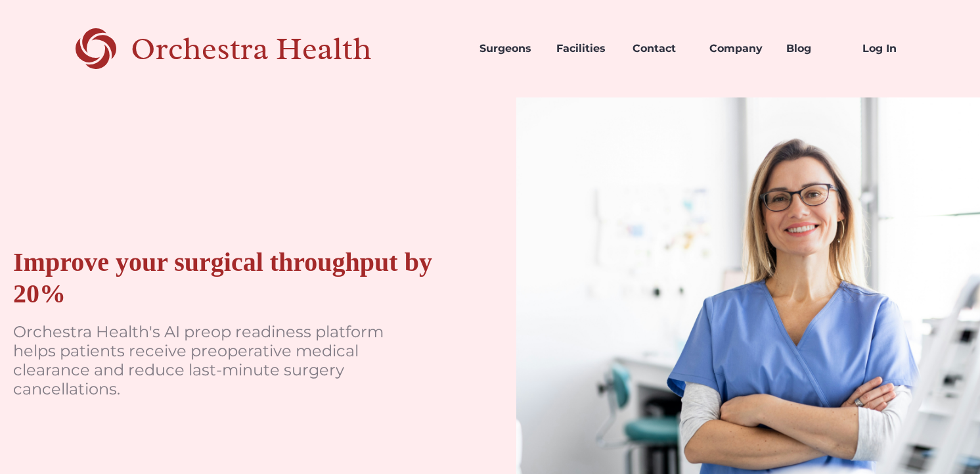 The image size is (980, 474). I want to click on a: Blog, so click(814, 49).